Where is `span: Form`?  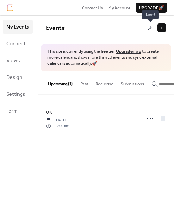
span: Form is located at coordinates (12, 111).